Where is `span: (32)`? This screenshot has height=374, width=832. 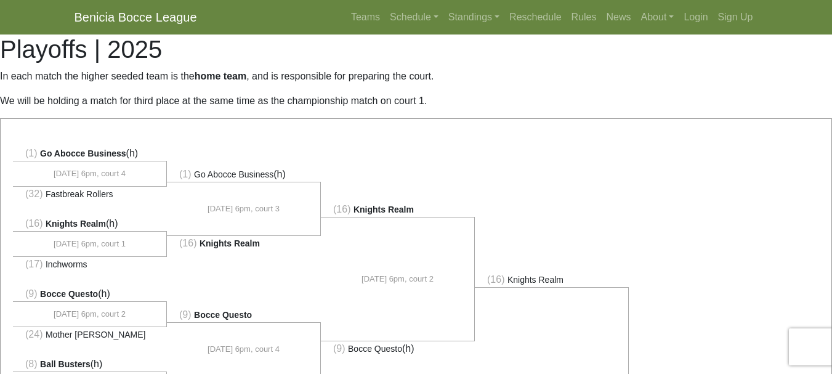 span: (32) is located at coordinates (34, 193).